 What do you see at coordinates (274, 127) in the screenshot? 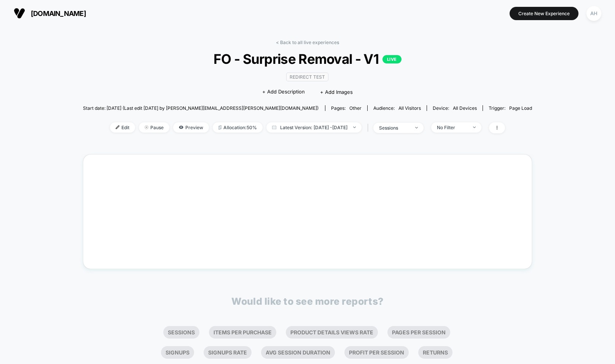
I see `img: calendar` at bounding box center [274, 127].